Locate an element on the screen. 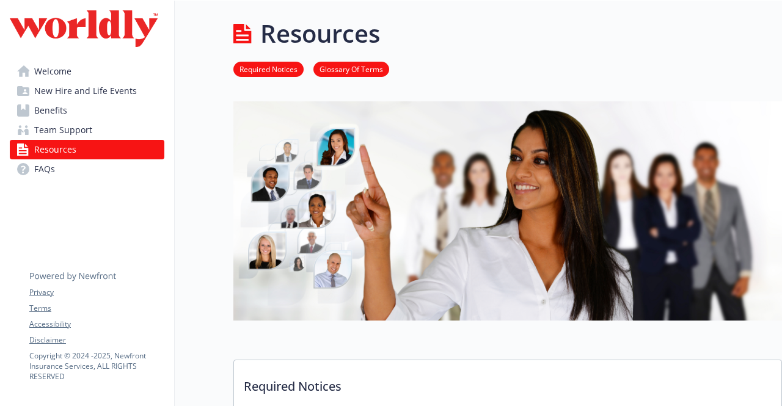 This screenshot has height=406, width=782. a: Resources is located at coordinates (87, 150).